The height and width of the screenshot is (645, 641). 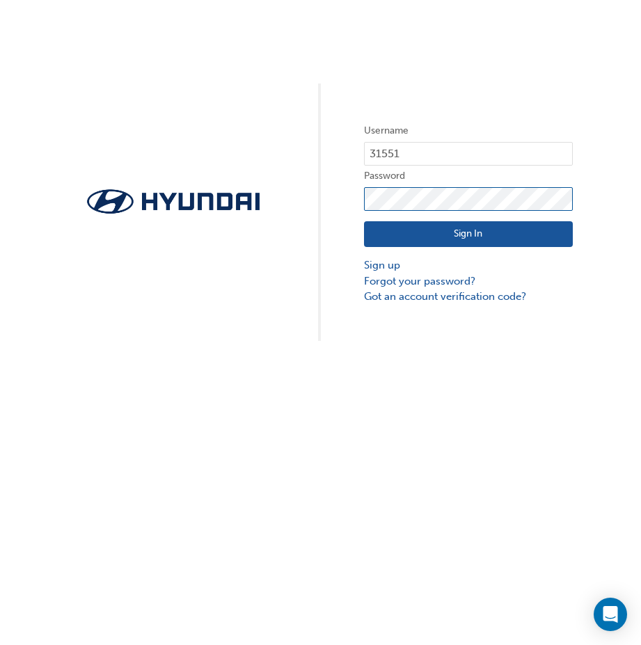 I want to click on label: Username, so click(x=469, y=131).